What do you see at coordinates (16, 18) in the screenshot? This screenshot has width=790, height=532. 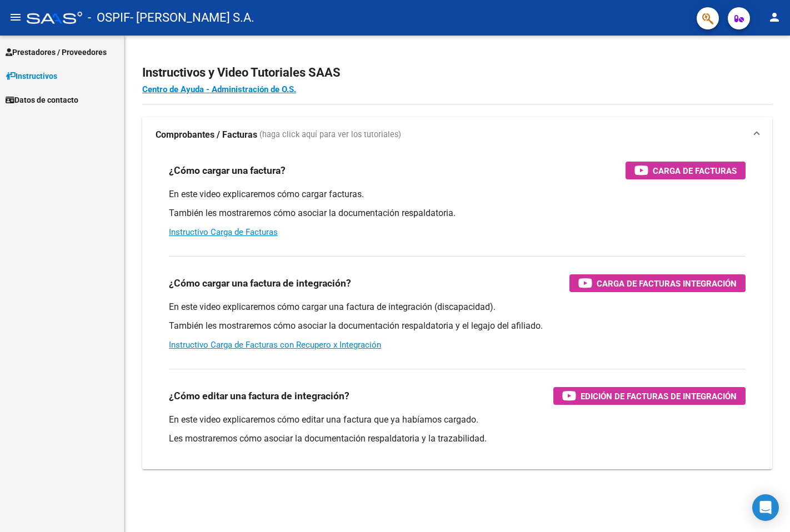 I see `mat-icon: menu` at bounding box center [16, 18].